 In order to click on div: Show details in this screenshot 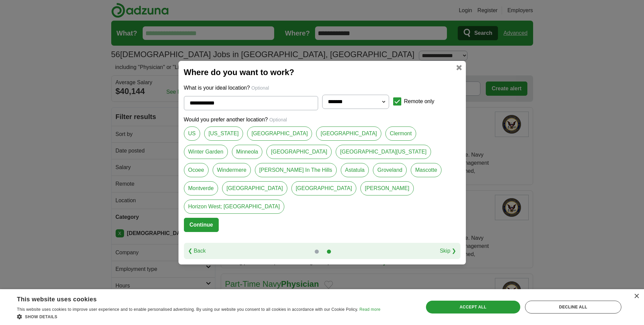, I will do `click(198, 317)`.